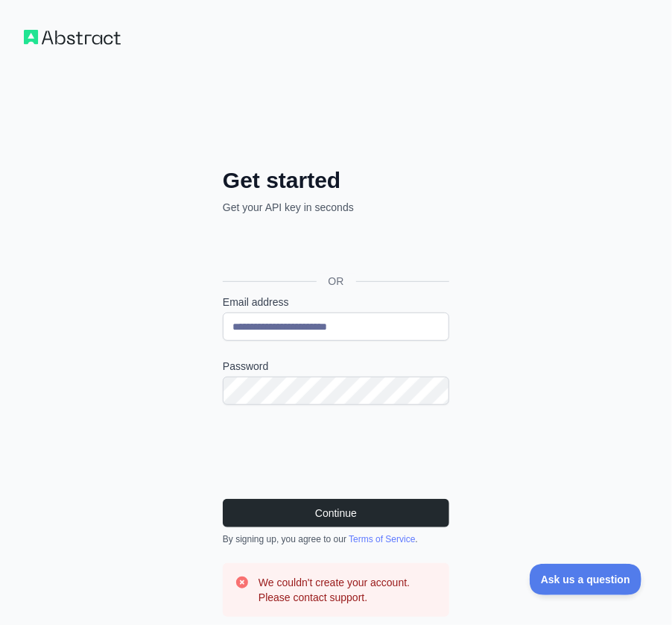 This screenshot has height=625, width=672. What do you see at coordinates (382, 539) in the screenshot?
I see `a: Terms of Service` at bounding box center [382, 539].